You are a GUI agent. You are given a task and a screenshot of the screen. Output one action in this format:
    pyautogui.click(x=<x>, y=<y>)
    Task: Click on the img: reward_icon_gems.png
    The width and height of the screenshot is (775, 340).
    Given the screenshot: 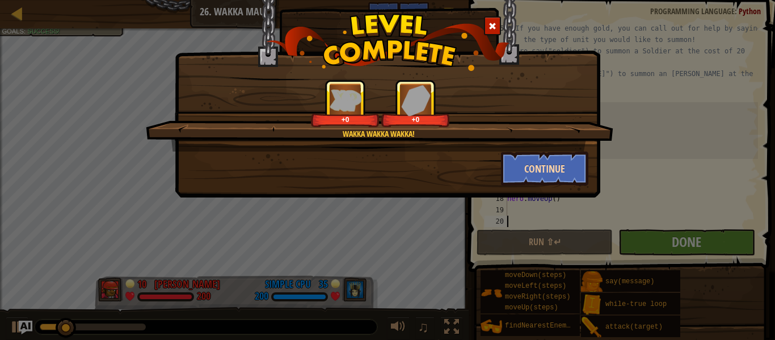 What is the action you would take?
    pyautogui.click(x=416, y=100)
    